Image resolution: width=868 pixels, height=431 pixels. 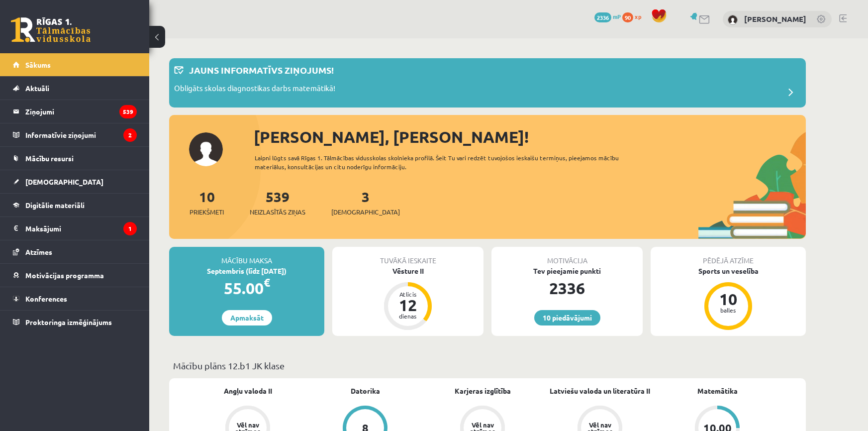 What do you see at coordinates (55, 205) in the screenshot?
I see `span: Digitālie materiāli` at bounding box center [55, 205].